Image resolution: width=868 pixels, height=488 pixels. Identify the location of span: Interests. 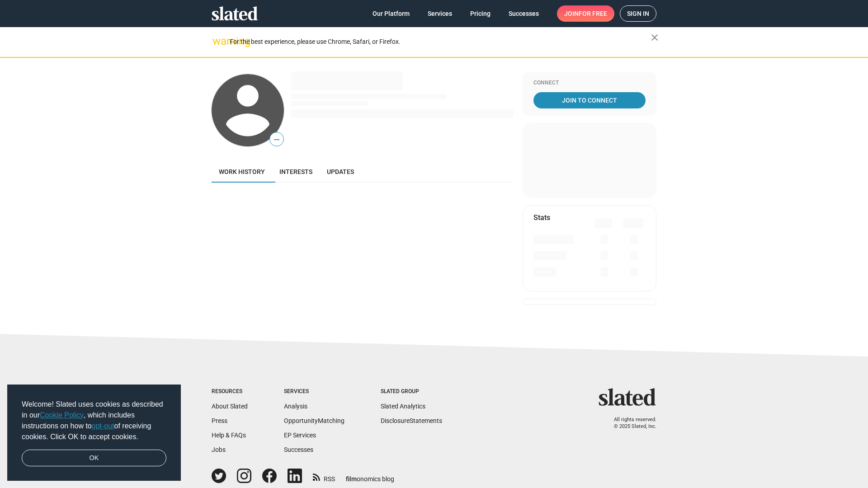
(295, 171).